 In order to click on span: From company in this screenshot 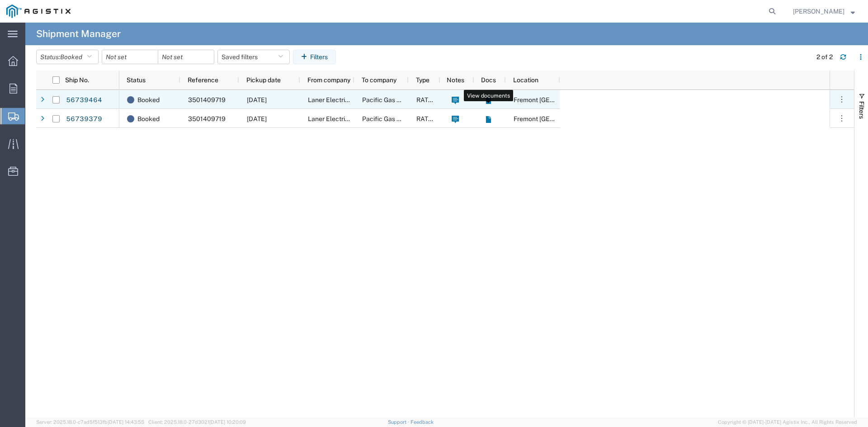, I will do `click(329, 80)`.